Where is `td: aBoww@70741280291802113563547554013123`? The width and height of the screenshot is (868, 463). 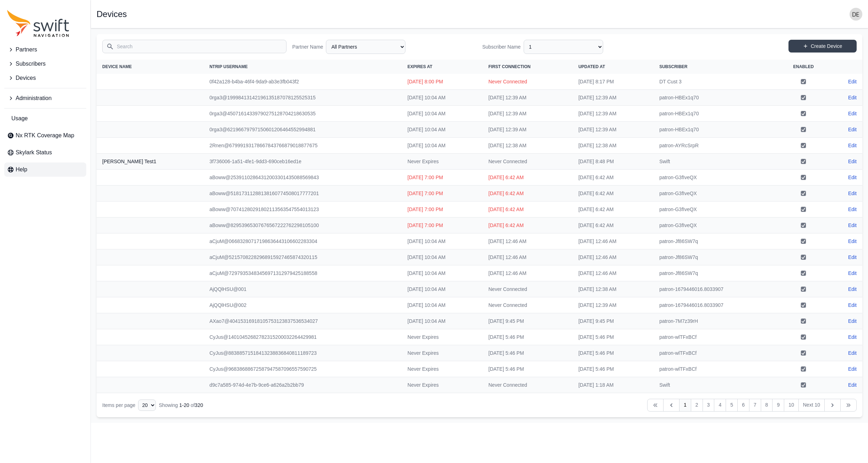
td: aBoww@70741280291802113563547554013123 is located at coordinates (303, 210).